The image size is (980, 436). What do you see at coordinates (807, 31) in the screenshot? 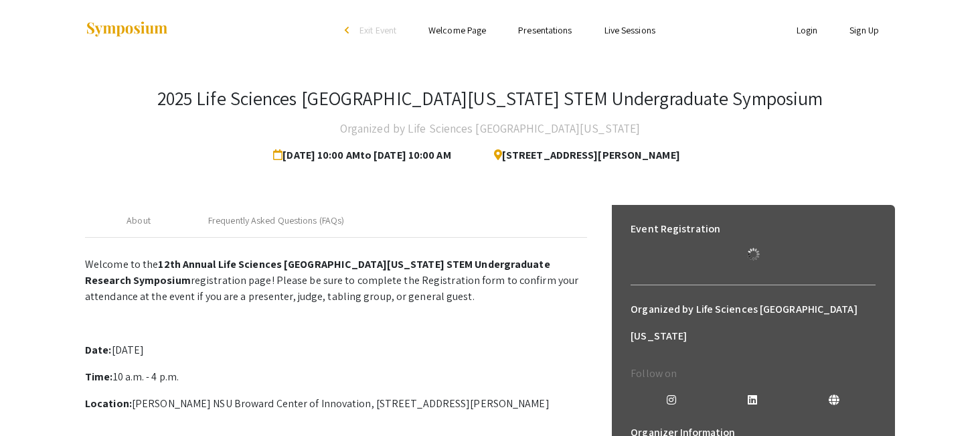
I see `a: Login` at bounding box center [807, 31].